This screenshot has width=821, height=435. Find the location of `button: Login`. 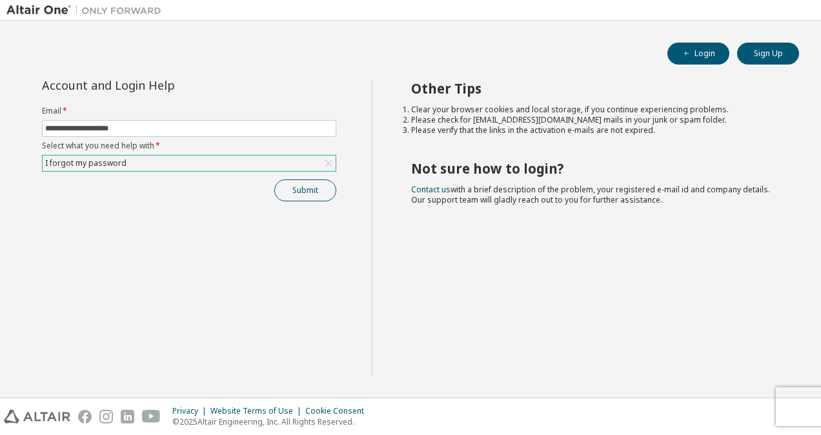

button: Login is located at coordinates (698, 54).